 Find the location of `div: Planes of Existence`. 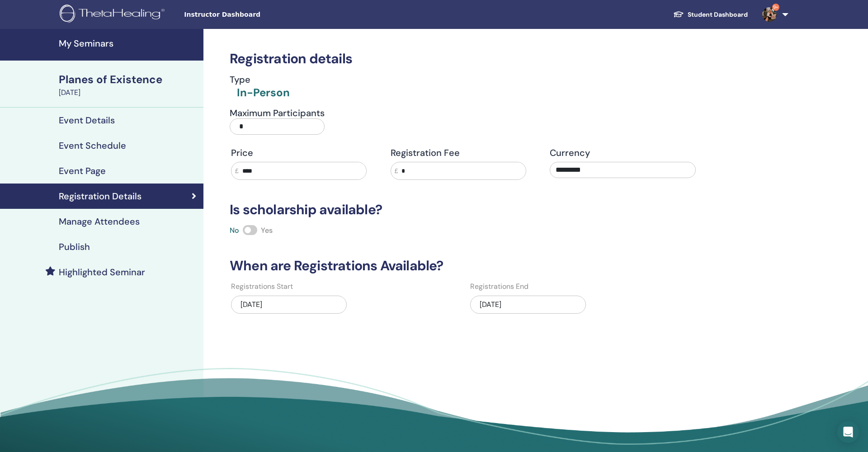

div: Planes of Existence is located at coordinates (129, 79).